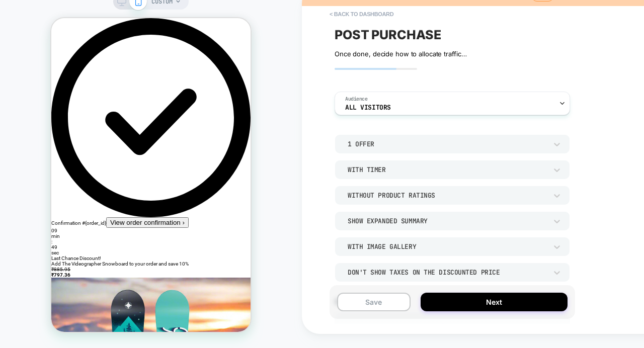 The width and height of the screenshot is (644, 348). I want to click on div: 1 Offer, so click(447, 144).